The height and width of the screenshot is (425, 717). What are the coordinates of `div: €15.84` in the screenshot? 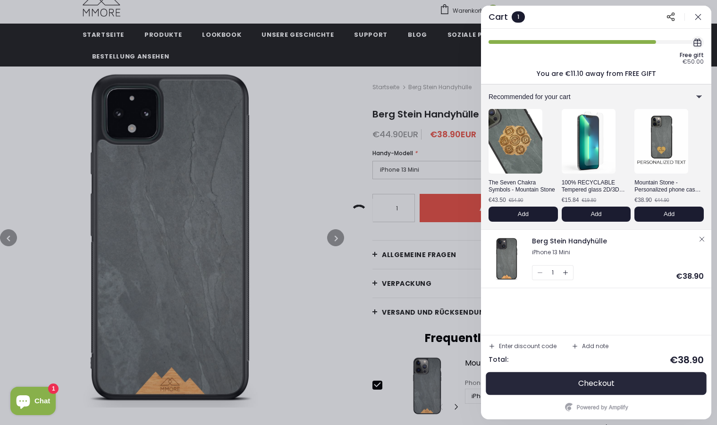 It's located at (570, 200).